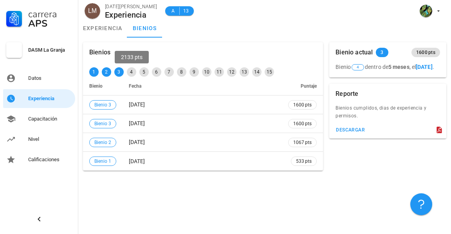  Describe the element at coordinates (100, 53) in the screenshot. I see `div: Bienios` at that location.